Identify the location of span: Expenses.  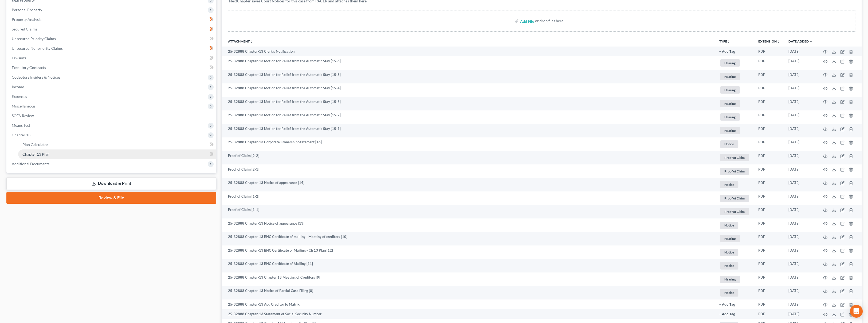
(19, 96).